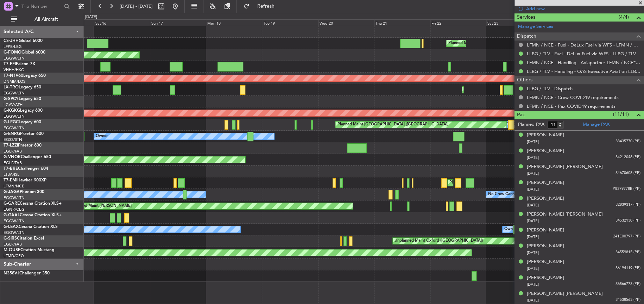  Describe the element at coordinates (469, 183) in the screenshot. I see `div: Planned Maint Chester` at that location.